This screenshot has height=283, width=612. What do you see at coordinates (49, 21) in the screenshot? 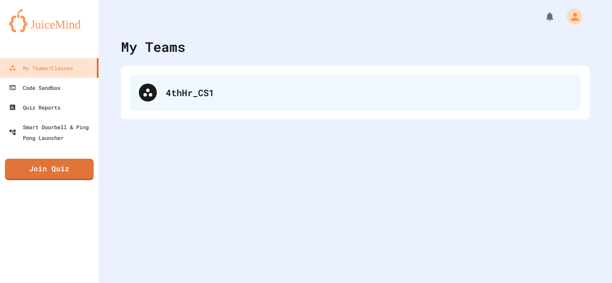
I see `img: logo-orange.svg` at bounding box center [49, 21].